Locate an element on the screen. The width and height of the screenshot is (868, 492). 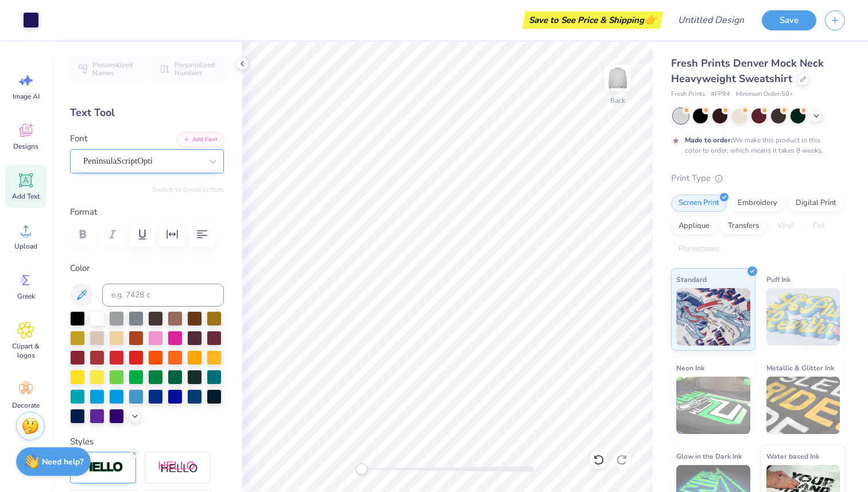
div: Foil is located at coordinates (819, 226).